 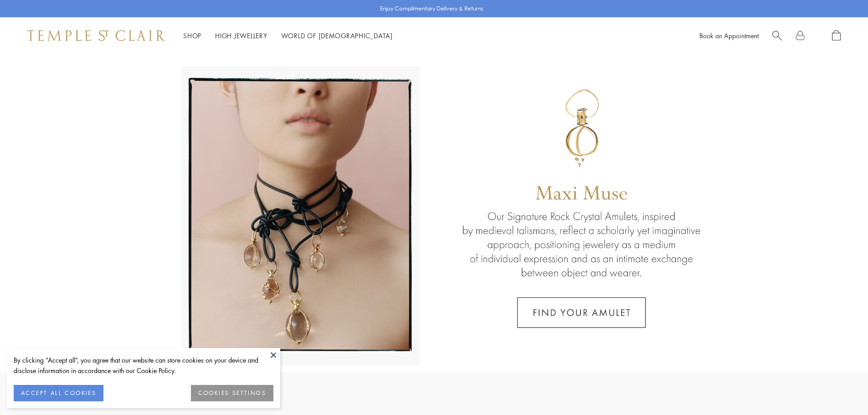 I want to click on button: COOKIES SETTINGS, so click(x=232, y=393).